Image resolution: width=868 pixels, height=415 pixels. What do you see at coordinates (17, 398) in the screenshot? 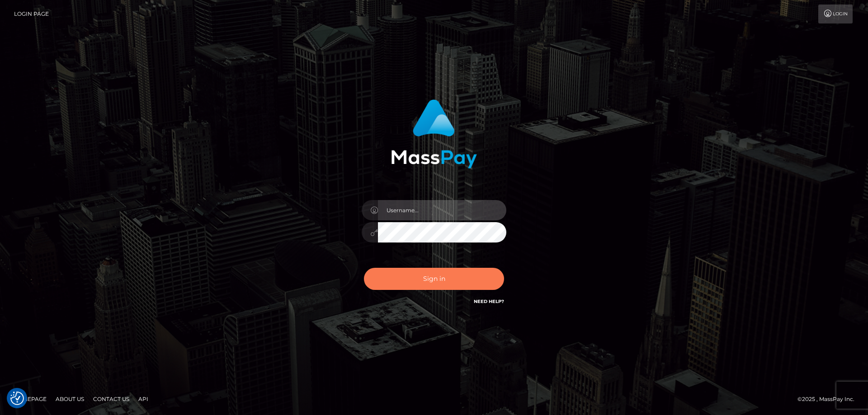
I see `button: Consent Preferences` at bounding box center [17, 398].